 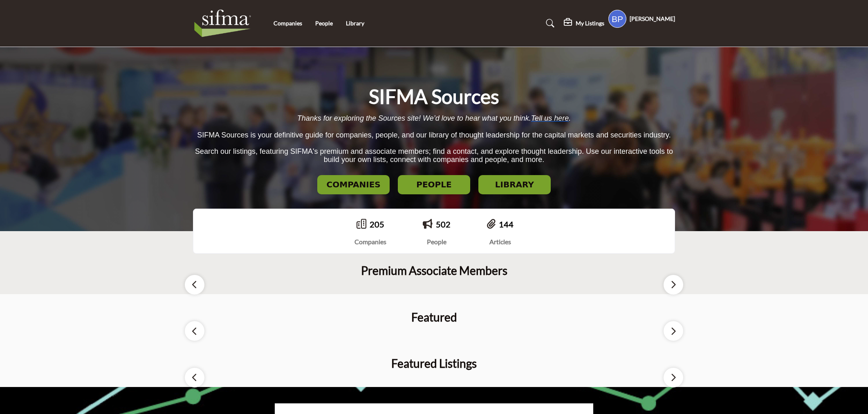 What do you see at coordinates (434, 118) in the screenshot?
I see `span: Thanks for exploring the Sources site! We’d love to hear what you think. .` at bounding box center [434, 118].